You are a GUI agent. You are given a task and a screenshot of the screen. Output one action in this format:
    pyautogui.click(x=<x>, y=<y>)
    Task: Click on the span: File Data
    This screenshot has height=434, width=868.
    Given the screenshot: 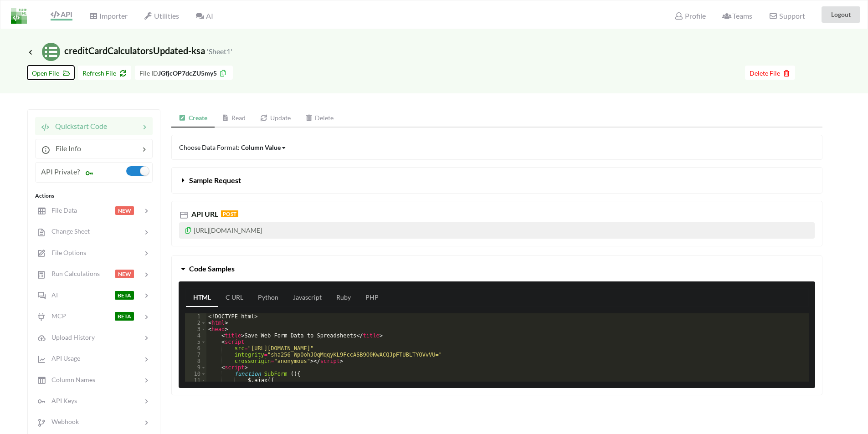 What is the action you would take?
    pyautogui.click(x=62, y=210)
    